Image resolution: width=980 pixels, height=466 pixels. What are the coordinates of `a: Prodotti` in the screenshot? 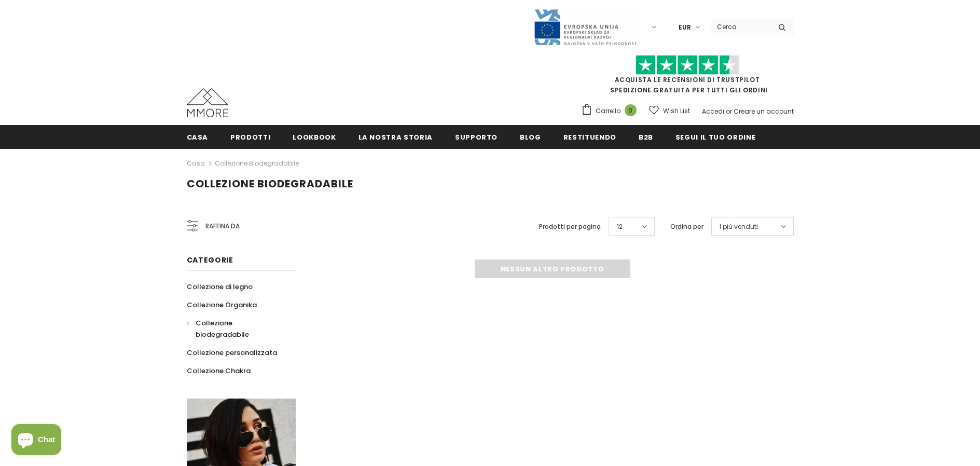 It's located at (250, 136).